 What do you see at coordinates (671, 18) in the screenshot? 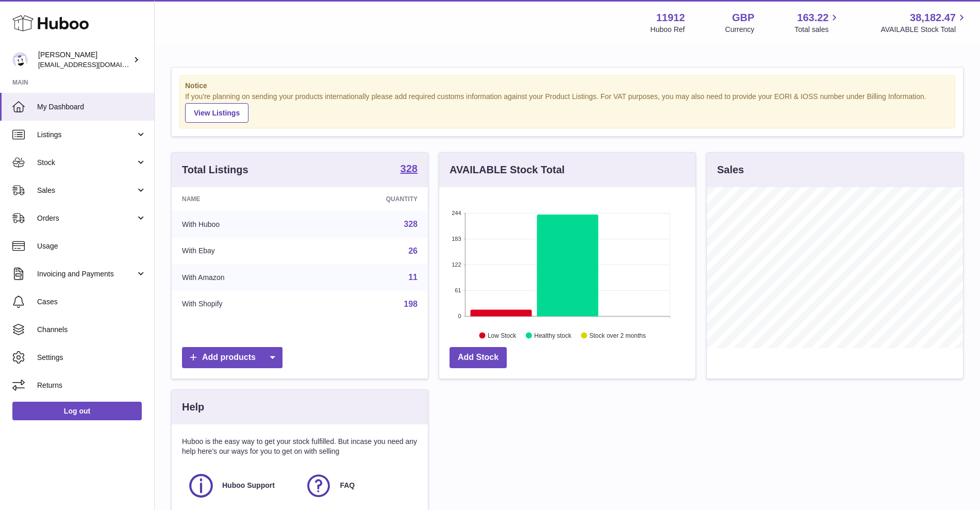
I see `strong: 11912` at bounding box center [671, 18].